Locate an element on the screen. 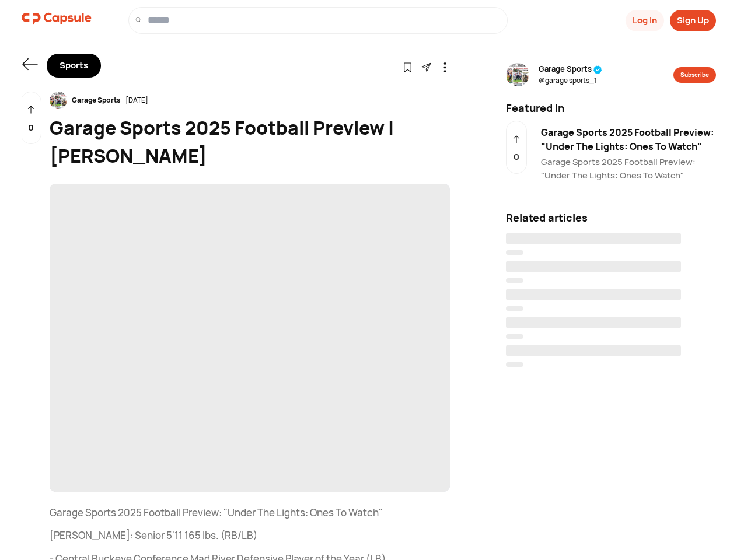 The height and width of the screenshot is (560, 737). p: Garage Sports 2025 Football Preview: "Under The Lights: Ones To Watch" is located at coordinates (250, 513).